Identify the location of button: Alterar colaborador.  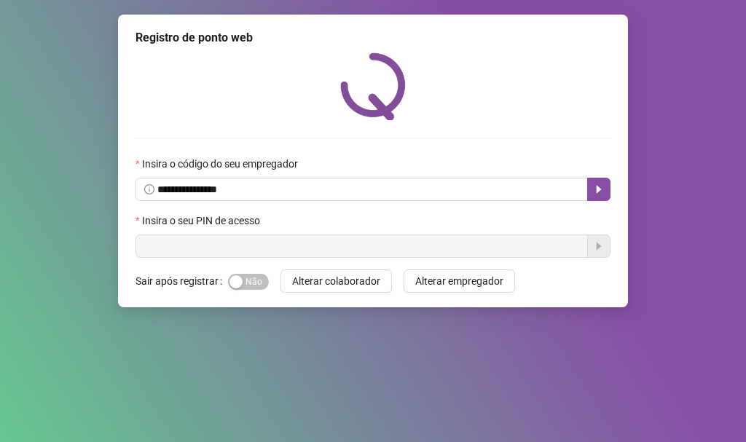
(336, 281).